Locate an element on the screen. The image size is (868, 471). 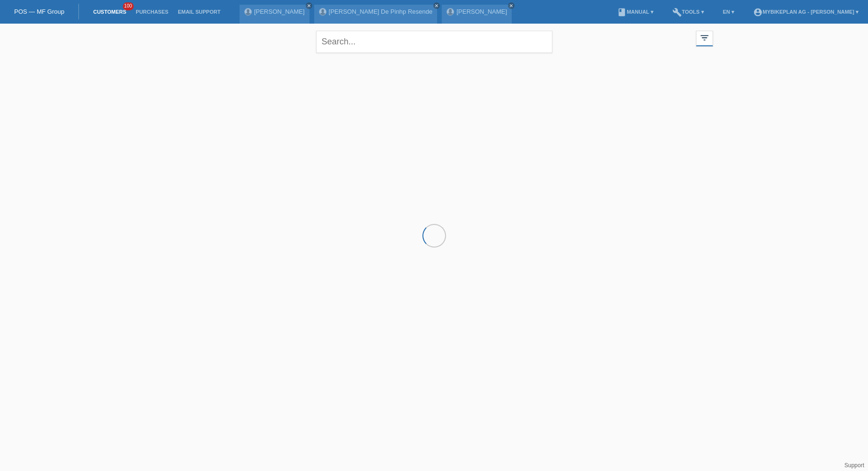
span: 100 is located at coordinates (128, 6).